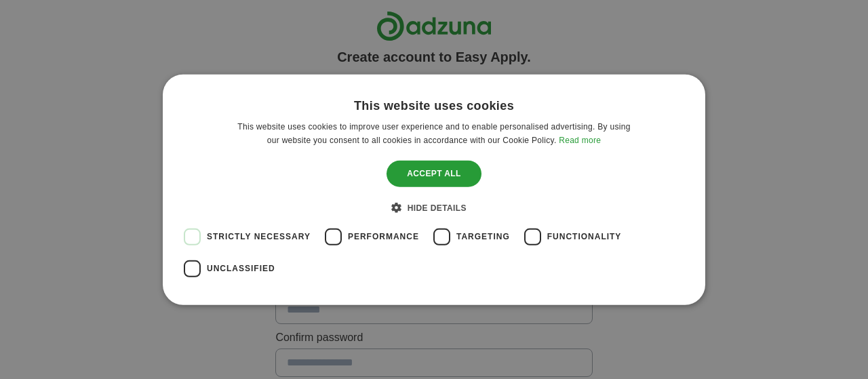 The width and height of the screenshot is (868, 379). I want to click on a: Read more, opens a new window, so click(580, 140).